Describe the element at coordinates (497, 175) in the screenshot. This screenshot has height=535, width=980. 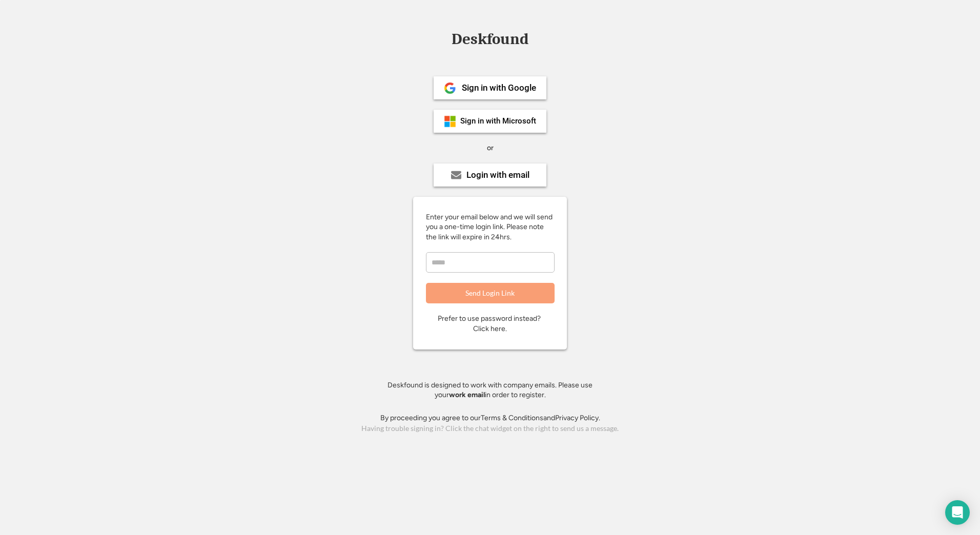
I see `div: Login with email` at that location.